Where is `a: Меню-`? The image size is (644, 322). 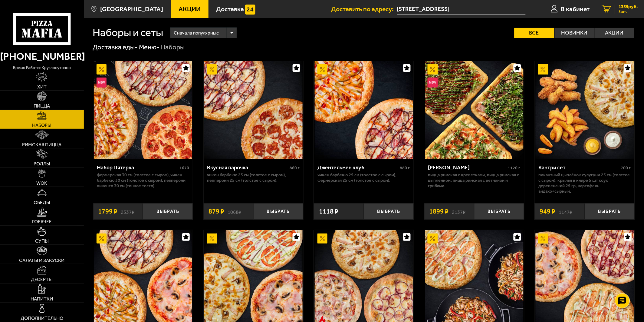
a: Меню- is located at coordinates (149, 47).